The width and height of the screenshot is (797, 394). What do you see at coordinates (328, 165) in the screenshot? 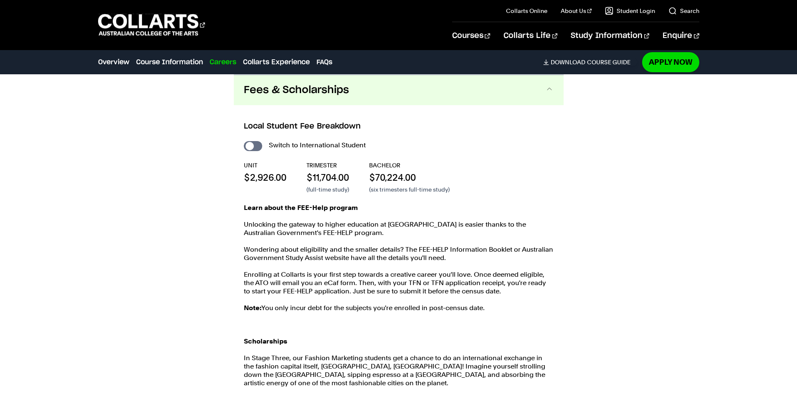
I see `p: TRIMESTER` at bounding box center [328, 165].